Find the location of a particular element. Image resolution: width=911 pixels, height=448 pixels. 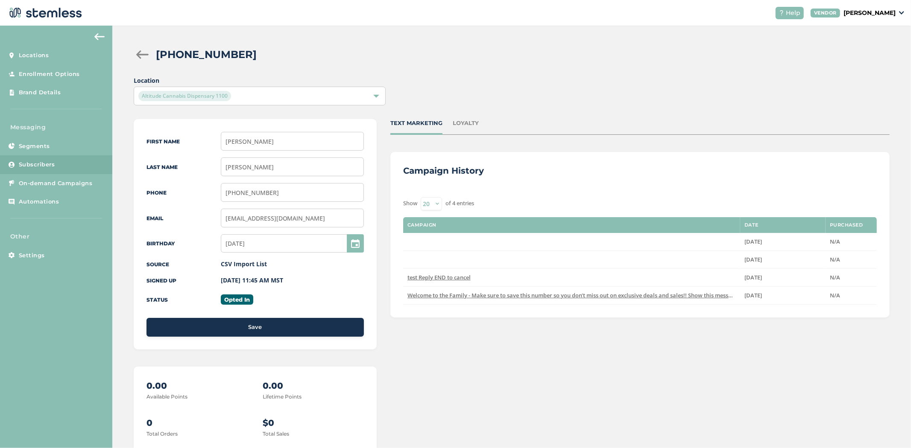

label: Phone is located at coordinates (156, 193).